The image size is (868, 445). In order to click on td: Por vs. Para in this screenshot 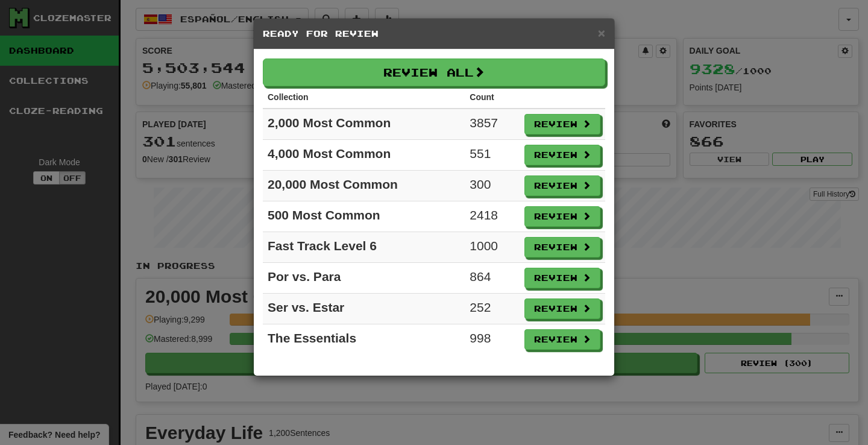, I will do `click(363, 278)`.